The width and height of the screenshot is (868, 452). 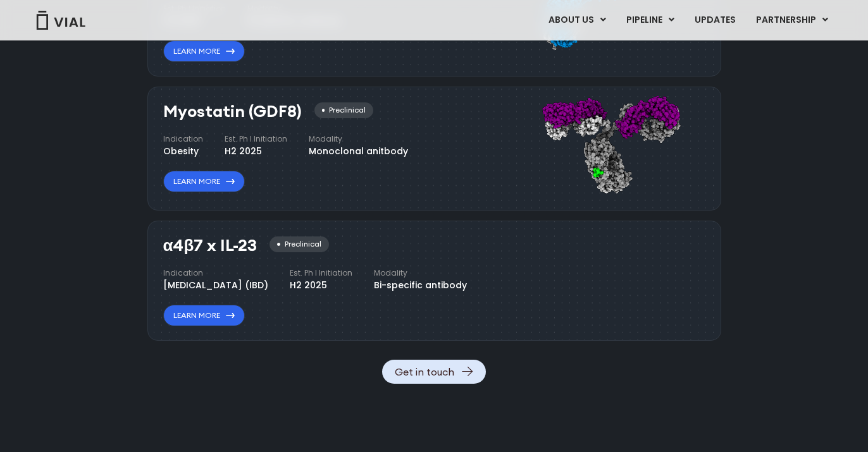 I want to click on a: ABOUT USMenu Toggle, so click(x=577, y=20).